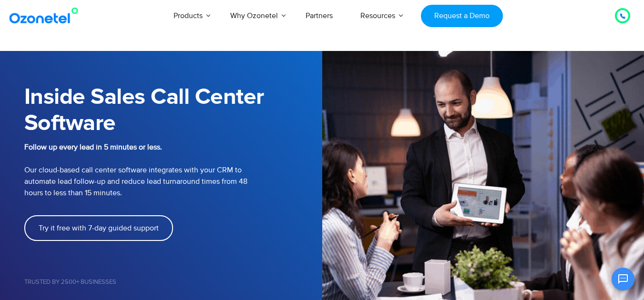  I want to click on p: Our cloud-based call center software integrates with your CRM to automate lead follow-up and redu..., so click(173, 170).